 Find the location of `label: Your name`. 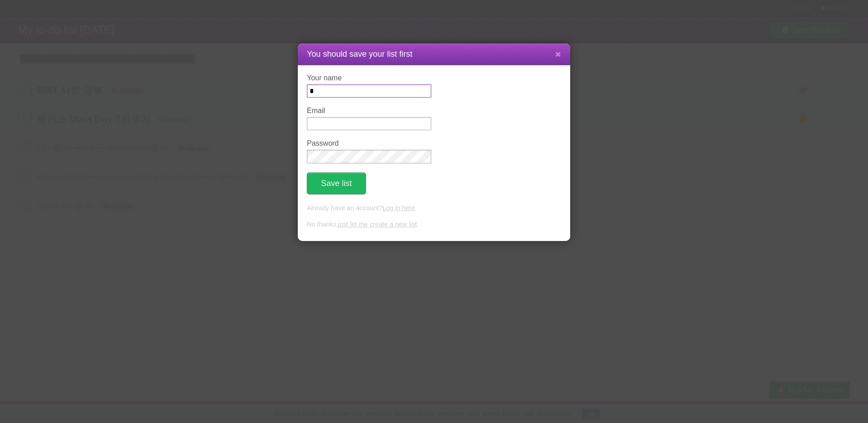

label: Your name is located at coordinates (369, 78).